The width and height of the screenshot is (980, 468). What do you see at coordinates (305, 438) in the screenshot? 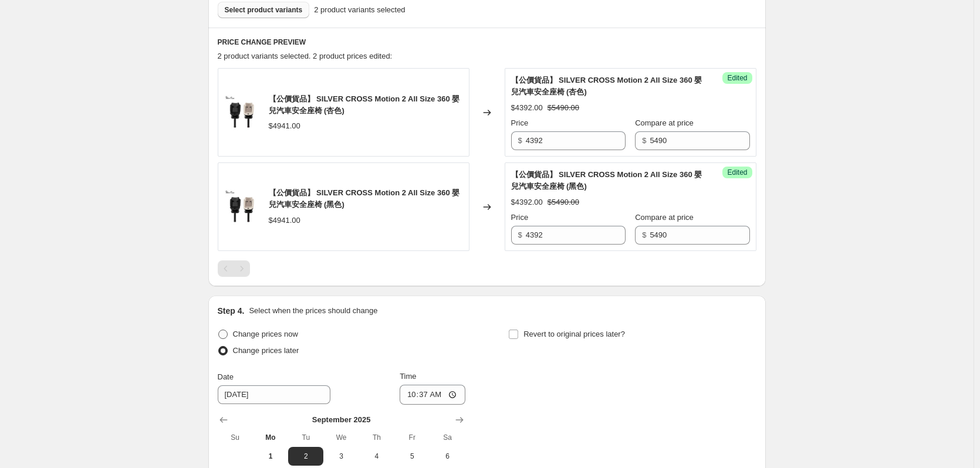
I see `th: Tuesday` at bounding box center [305, 438].